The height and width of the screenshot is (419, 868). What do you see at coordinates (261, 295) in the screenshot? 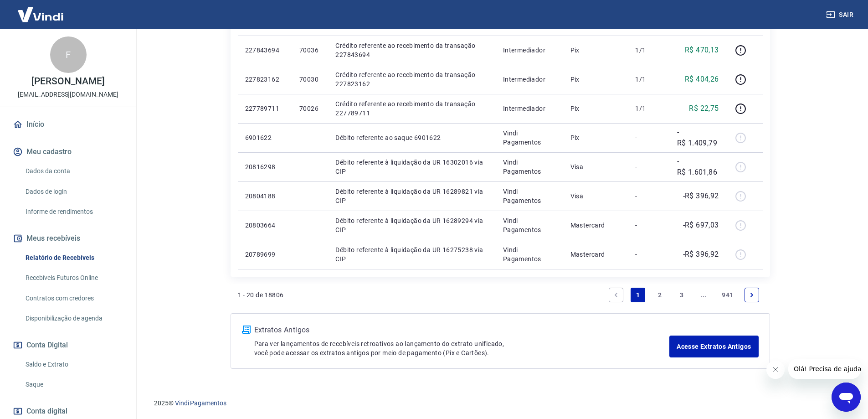
I see `p: 1 - 20 de 18806` at bounding box center [261, 295].